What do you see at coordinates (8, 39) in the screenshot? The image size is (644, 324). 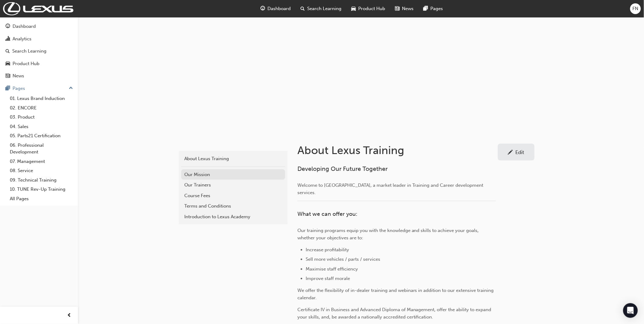 I see `span: chart-icon` at bounding box center [8, 39].